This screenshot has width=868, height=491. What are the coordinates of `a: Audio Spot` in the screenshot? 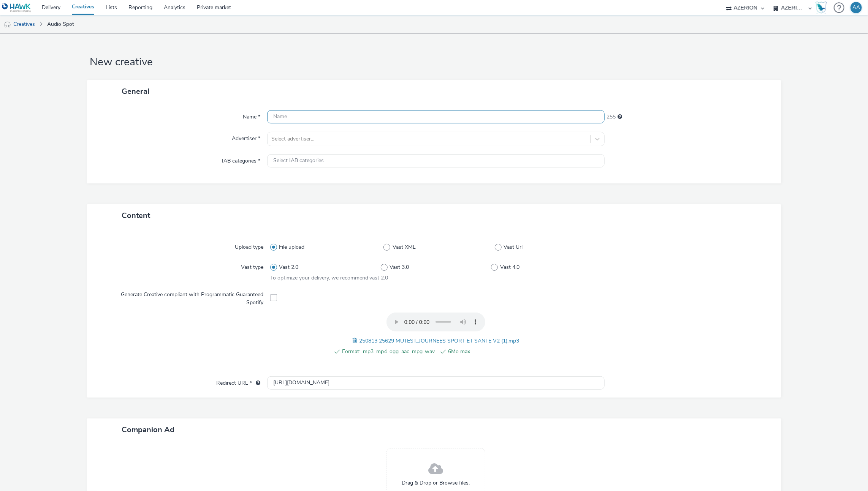 It's located at (60, 24).